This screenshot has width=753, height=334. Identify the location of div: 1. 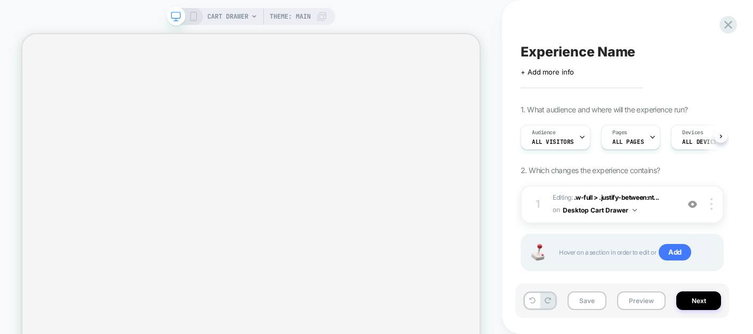
(538, 204).